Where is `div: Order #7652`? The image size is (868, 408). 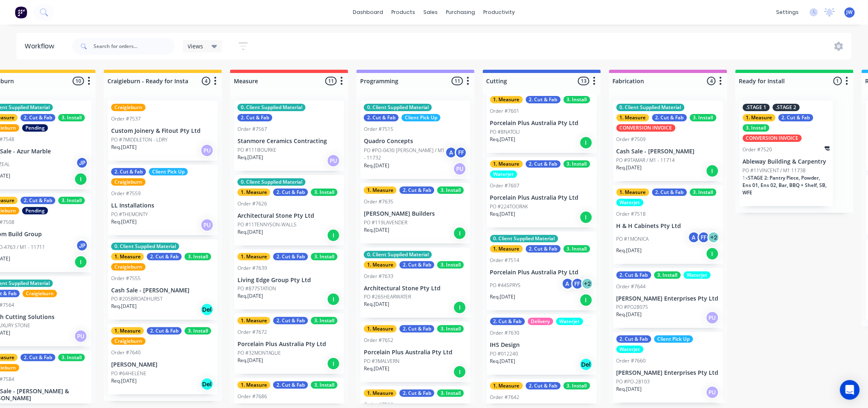
div: Order #7652 is located at coordinates (379, 340).